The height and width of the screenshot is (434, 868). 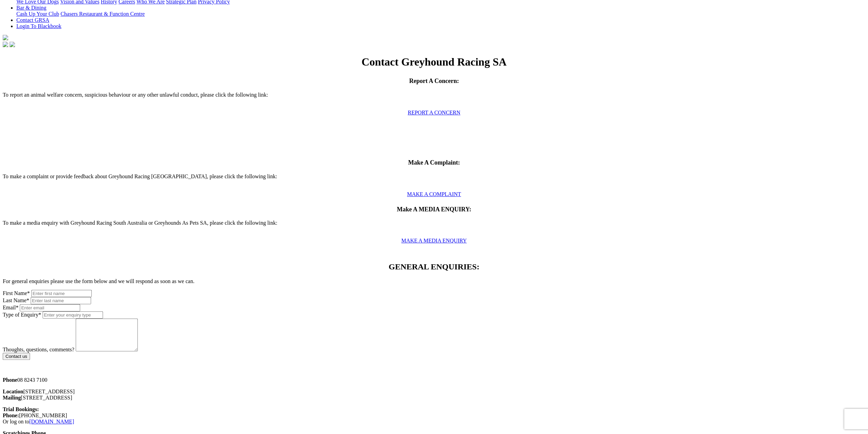 I want to click on a: MAKE A COMPLAINT, so click(x=434, y=194).